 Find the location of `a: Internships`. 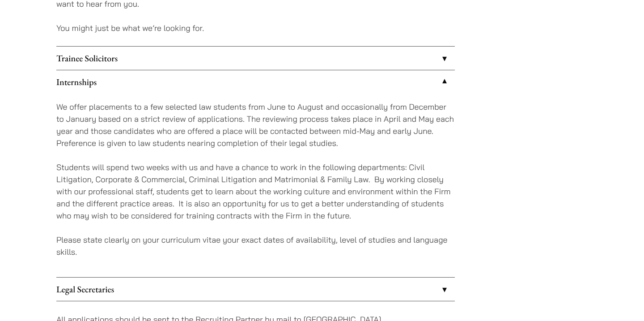

a: Internships is located at coordinates (255, 82).